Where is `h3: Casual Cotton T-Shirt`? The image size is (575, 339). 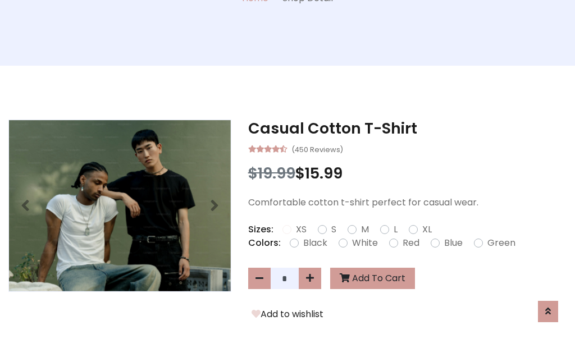
h3: Casual Cotton T-Shirt is located at coordinates (407, 129).